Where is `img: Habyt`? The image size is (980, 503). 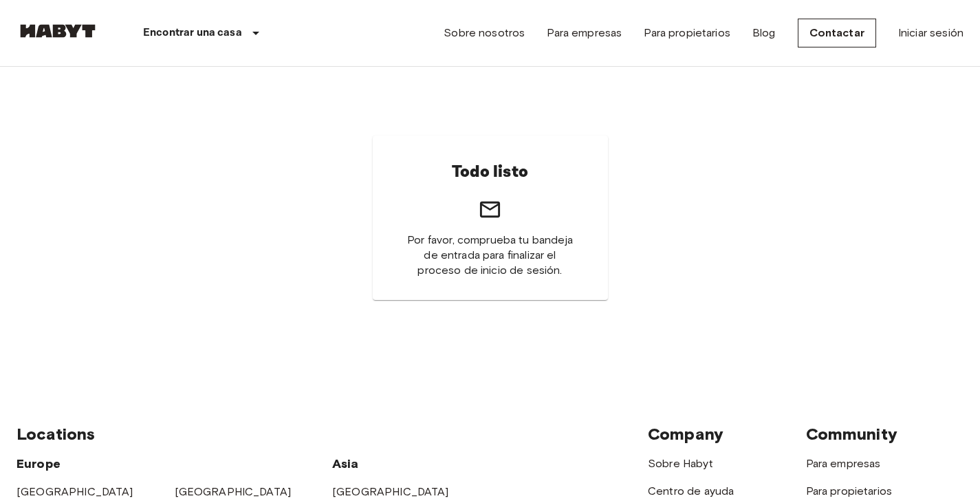 img: Habyt is located at coordinates (58, 31).